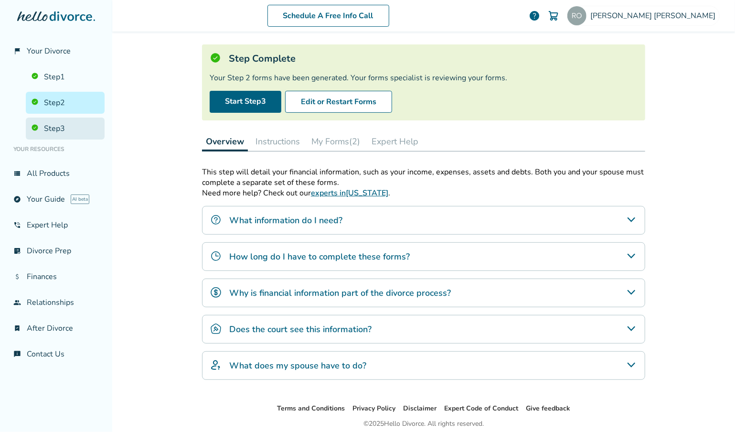 The image size is (735, 432). Describe the element at coordinates (80, 199) in the screenshot. I see `span: AI beta` at that location.